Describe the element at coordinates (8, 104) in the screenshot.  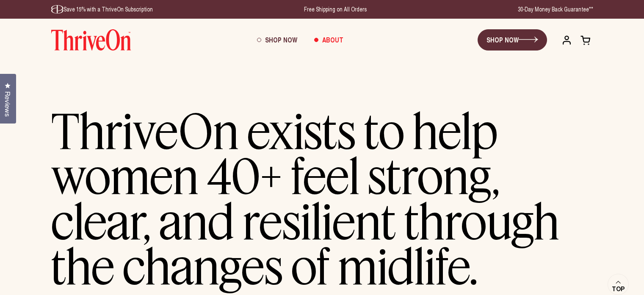
I see `span: Reviews` at that location.